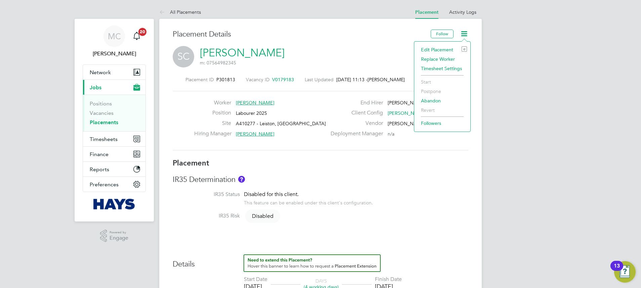 The height and width of the screenshot is (288, 641). I want to click on button: Timesheets, so click(114, 139).